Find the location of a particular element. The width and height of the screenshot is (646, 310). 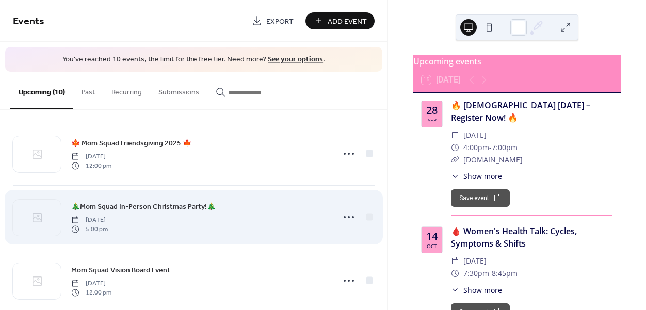

span: Events is located at coordinates (28, 21).